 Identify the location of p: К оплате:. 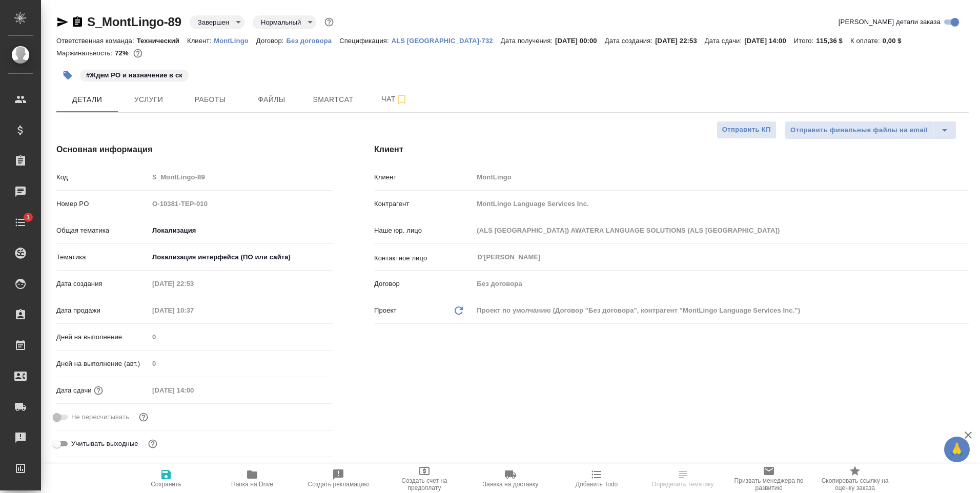
(866, 41).